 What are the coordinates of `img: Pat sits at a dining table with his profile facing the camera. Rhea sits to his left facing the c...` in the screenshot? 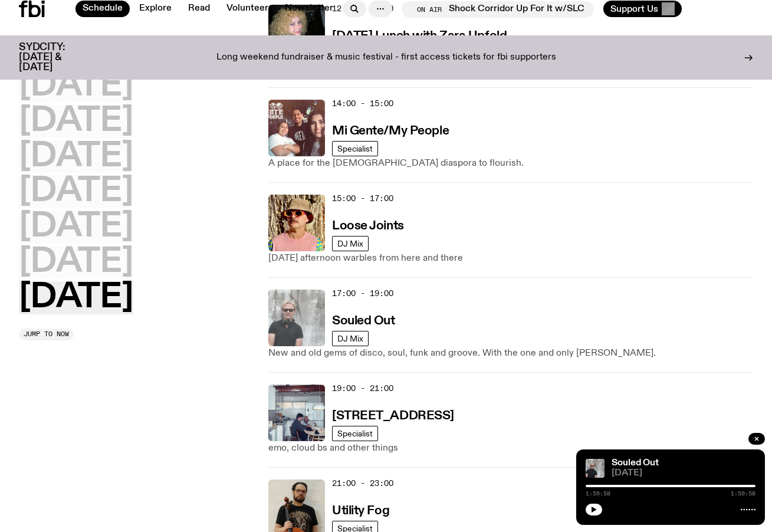 It's located at (296, 413).